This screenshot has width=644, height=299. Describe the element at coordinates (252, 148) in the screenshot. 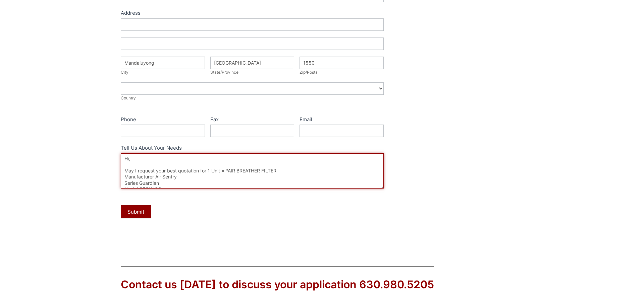

I see `label: Tell Us About Your Needs` at that location.